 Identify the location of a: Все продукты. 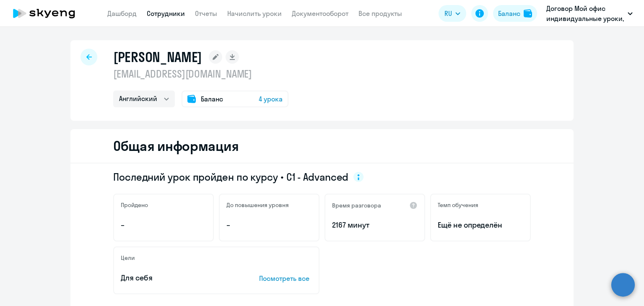
(381, 13).